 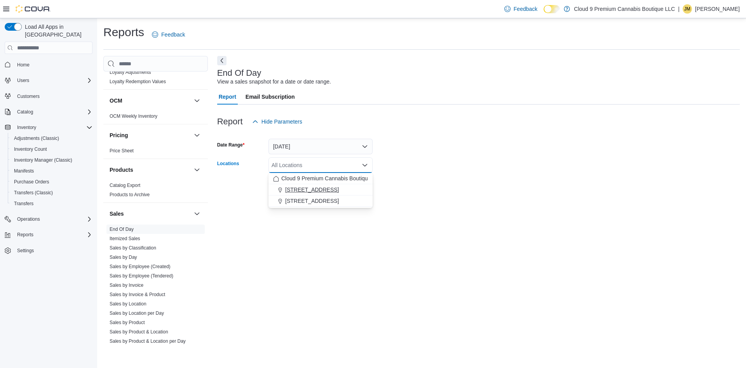 I want to click on button: Pricing, so click(x=150, y=135).